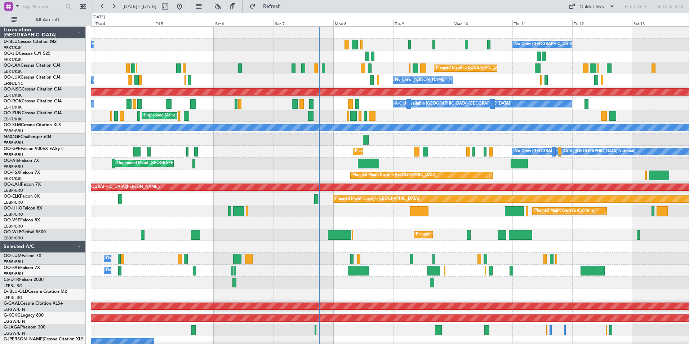 This screenshot has width=689, height=344. Describe the element at coordinates (11, 54) in the screenshot. I see `span: OO-JID` at that location.